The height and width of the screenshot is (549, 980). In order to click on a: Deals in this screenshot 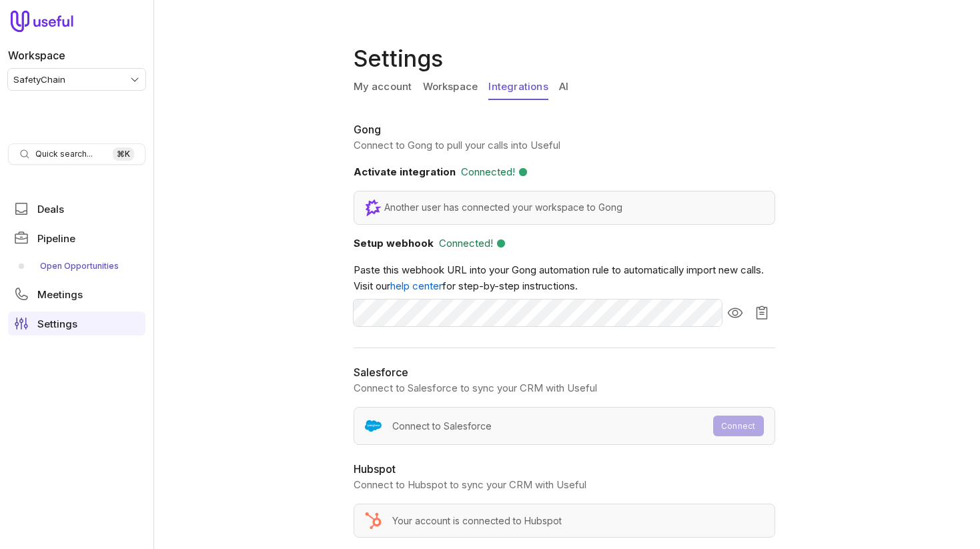, I will do `click(77, 209)`.